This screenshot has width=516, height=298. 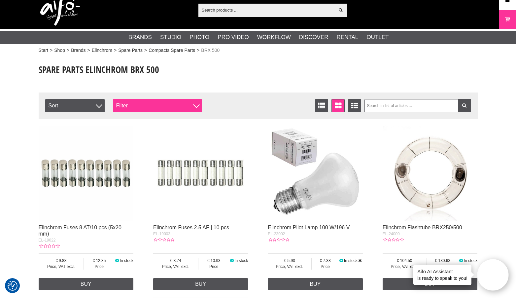 I want to click on span: 10.93, so click(x=214, y=261).